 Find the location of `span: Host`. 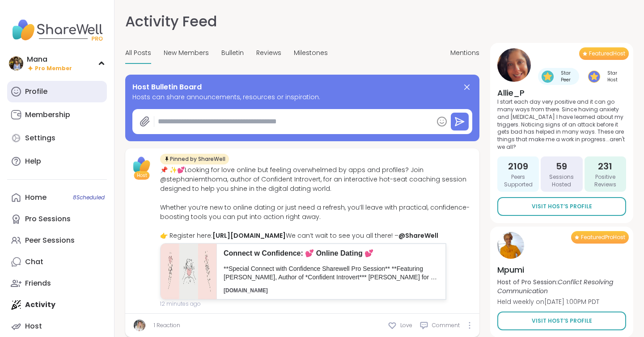

span: Host is located at coordinates (142, 175).